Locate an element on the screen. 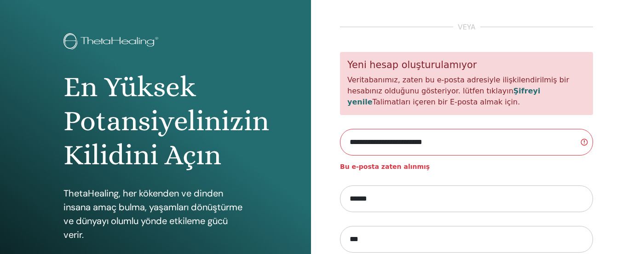 The height and width of the screenshot is (254, 622). p: ThetaHealing, her kökenden ve dinden insana amaç bulma, yaşamları dönüştürme ve dünyayı olumlu yö... is located at coordinates (155, 214).